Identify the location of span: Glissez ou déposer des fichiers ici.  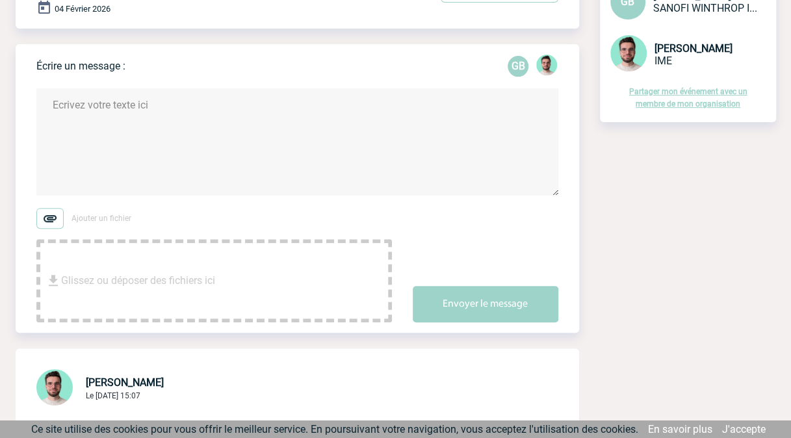
(138, 281).